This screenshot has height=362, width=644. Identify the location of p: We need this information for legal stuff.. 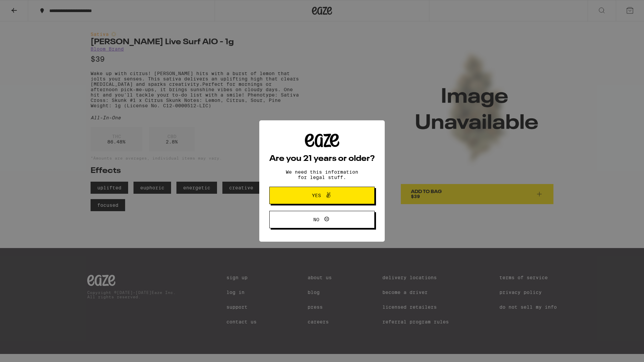
(322, 175).